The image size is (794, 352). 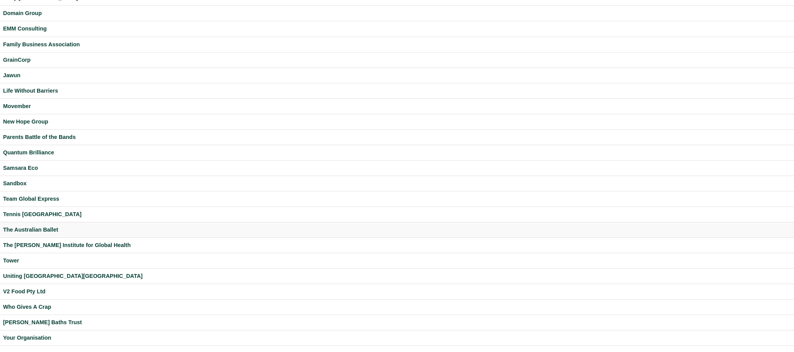 What do you see at coordinates (397, 183) in the screenshot?
I see `div: Sandbox` at bounding box center [397, 183].